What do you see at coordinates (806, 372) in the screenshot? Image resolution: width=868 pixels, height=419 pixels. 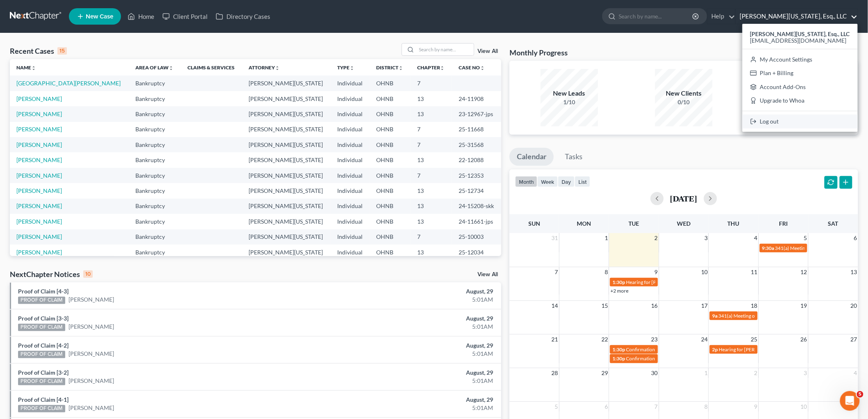 I see `span: 3` at bounding box center [806, 372].